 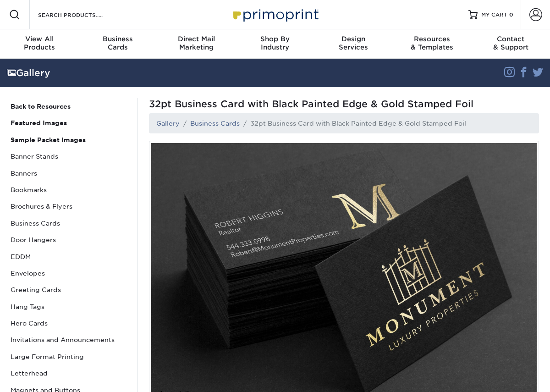 I want to click on a: Invitations and Announcements, so click(x=69, y=339).